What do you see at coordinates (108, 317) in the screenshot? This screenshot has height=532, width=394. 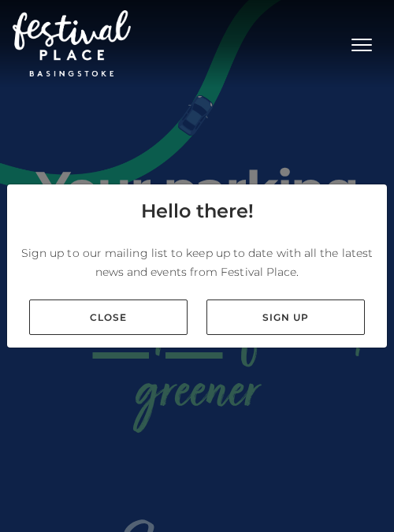 I see `a: Close` at bounding box center [108, 317].